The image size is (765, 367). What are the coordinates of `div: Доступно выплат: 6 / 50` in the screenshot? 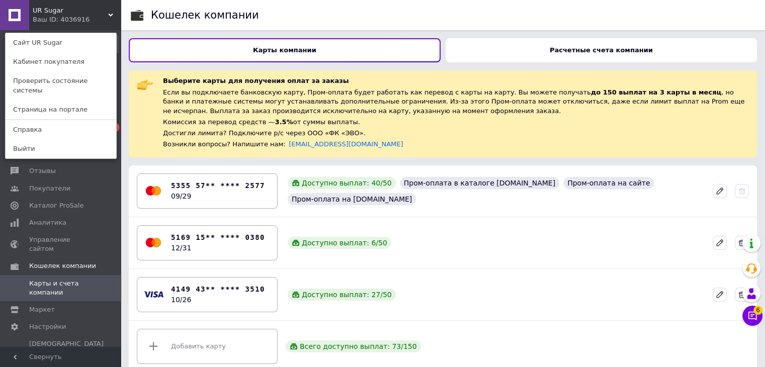 It's located at (340, 243).